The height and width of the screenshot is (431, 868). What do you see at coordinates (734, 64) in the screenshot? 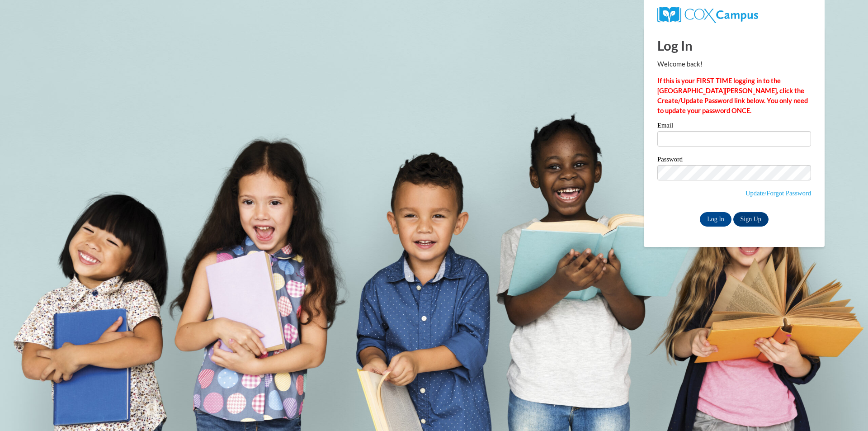
I see `p: Welcome back!` at bounding box center [734, 64].